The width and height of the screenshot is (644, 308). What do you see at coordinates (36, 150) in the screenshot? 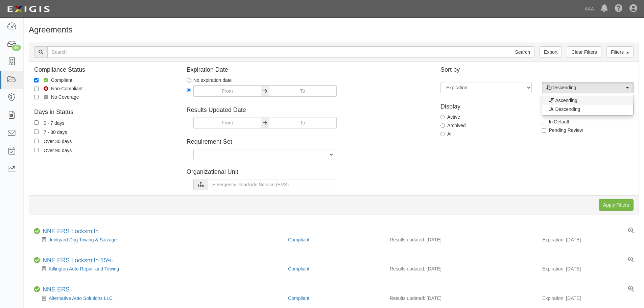
I see `input: Over 90 days` at bounding box center [36, 150].